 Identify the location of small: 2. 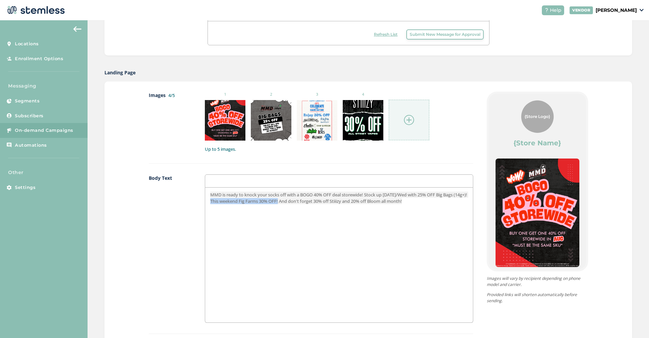
(271, 94).